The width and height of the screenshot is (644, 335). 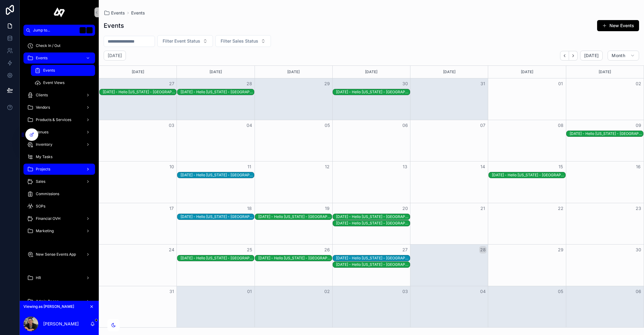 What do you see at coordinates (638, 292) in the screenshot?
I see `button: 06` at bounding box center [638, 292].